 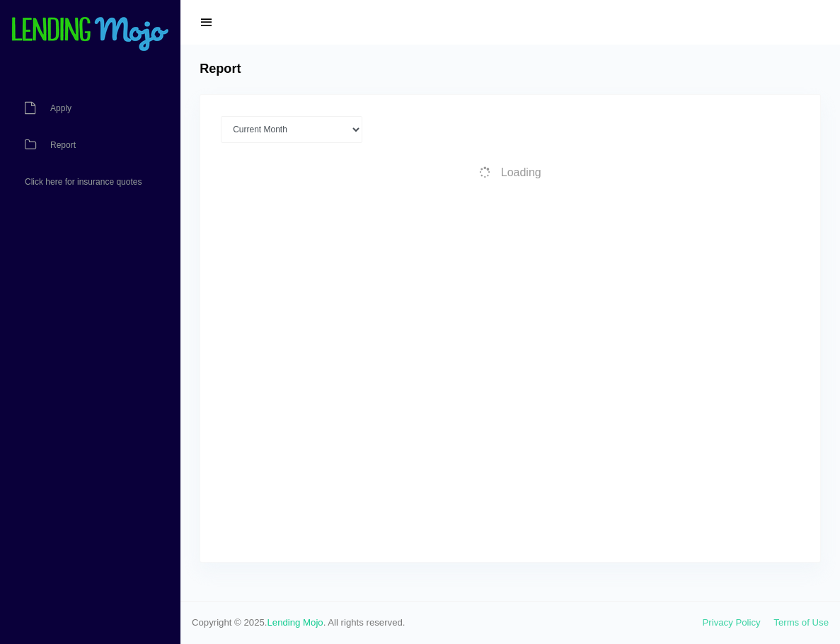 I want to click on a: Terms of Use, so click(x=801, y=622).